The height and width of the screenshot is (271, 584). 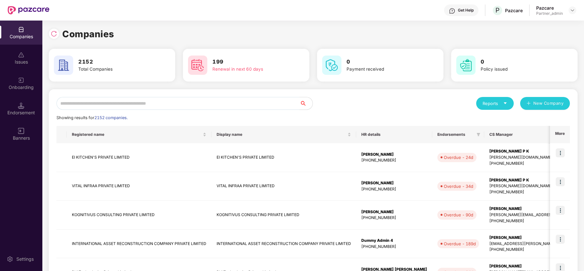 What do you see at coordinates (54, 34) in the screenshot?
I see `img: svg+xml;base64,PHN2ZyBpZD0iUmVsb2FkLTMyeDMyIiB4bWxucz0iaHR0cDovL3d3dy53My5vcmcvMjAwMC9zdmciIHdpZH...` at bounding box center [54, 34].